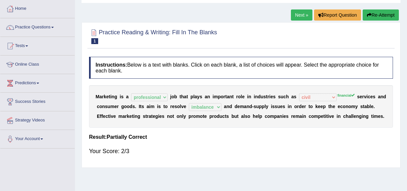  I want to click on h2: Practice Reading & Writing: Fill In The Blanks, so click(153, 36).